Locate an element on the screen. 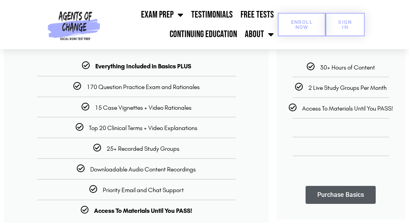  a: Enroll Now is located at coordinates (301, 25).